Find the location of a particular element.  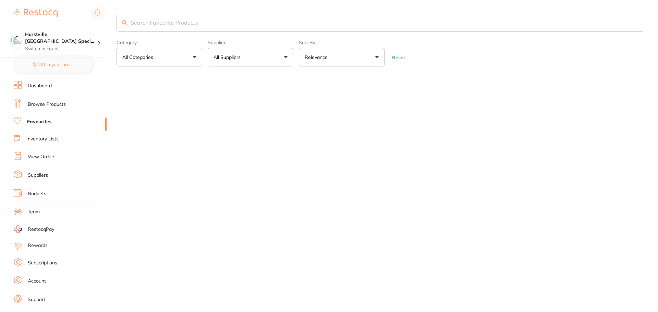

label: Supplier is located at coordinates (250, 42).